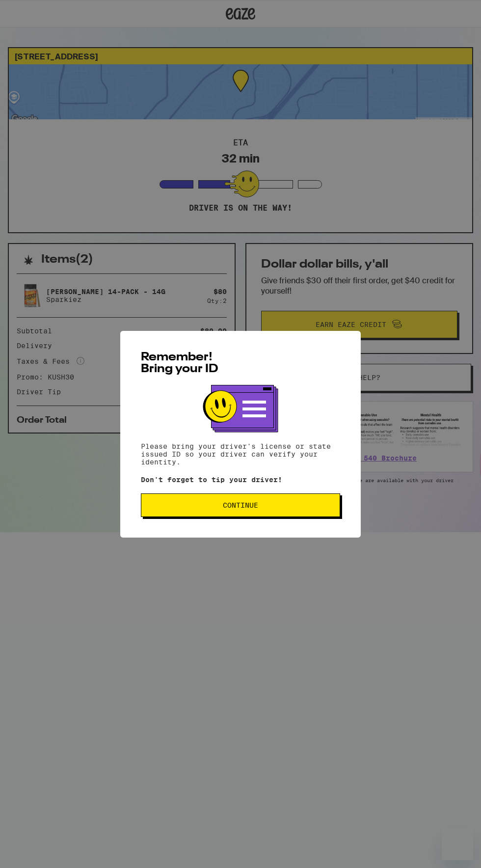  Describe the element at coordinates (240, 505) in the screenshot. I see `button: Continue` at that location.